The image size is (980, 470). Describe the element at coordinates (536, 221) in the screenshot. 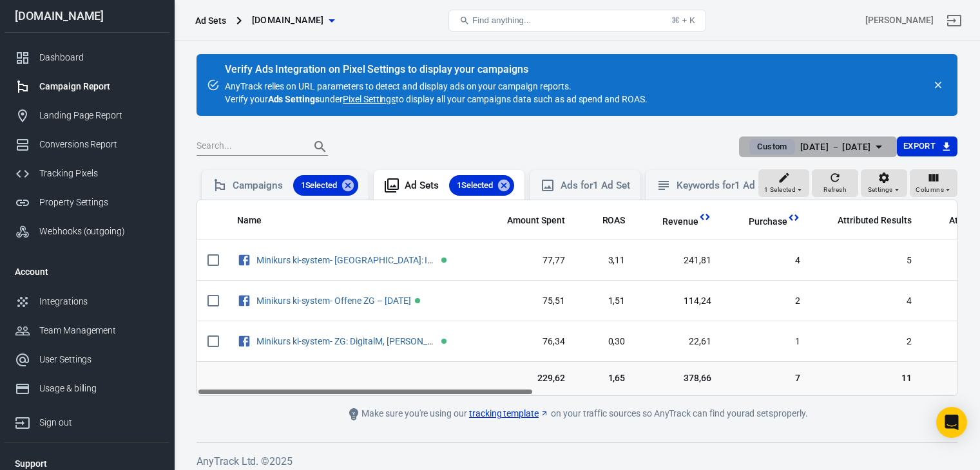

I see `span: Amount Spent` at that location.